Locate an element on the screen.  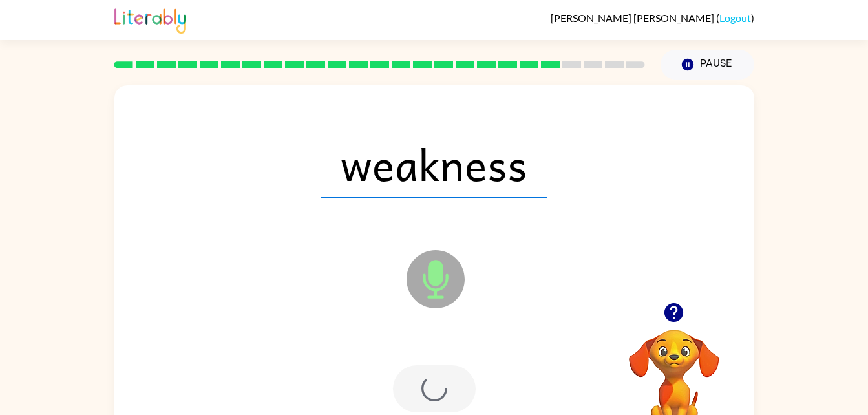
img: Literably is located at coordinates (150, 19).